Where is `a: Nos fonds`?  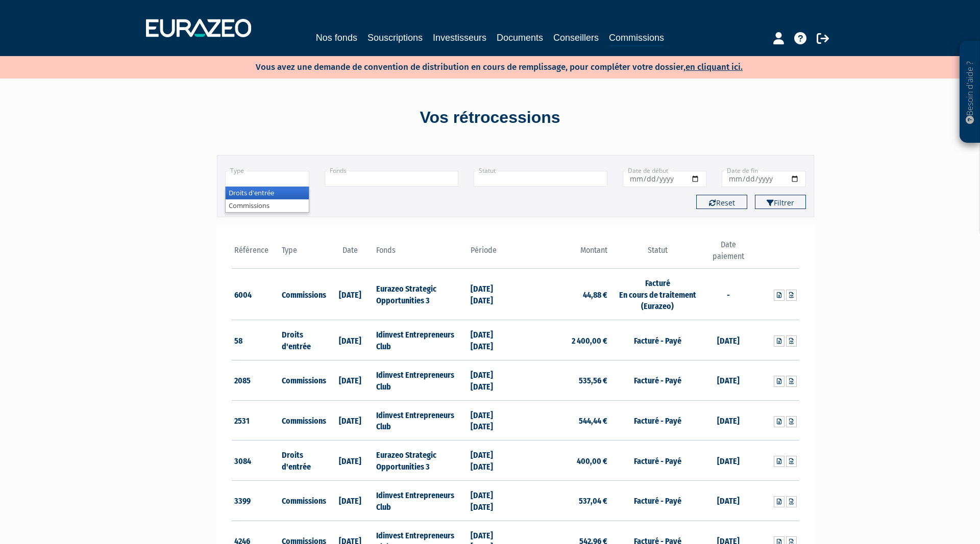 a: Nos fonds is located at coordinates (336, 38).